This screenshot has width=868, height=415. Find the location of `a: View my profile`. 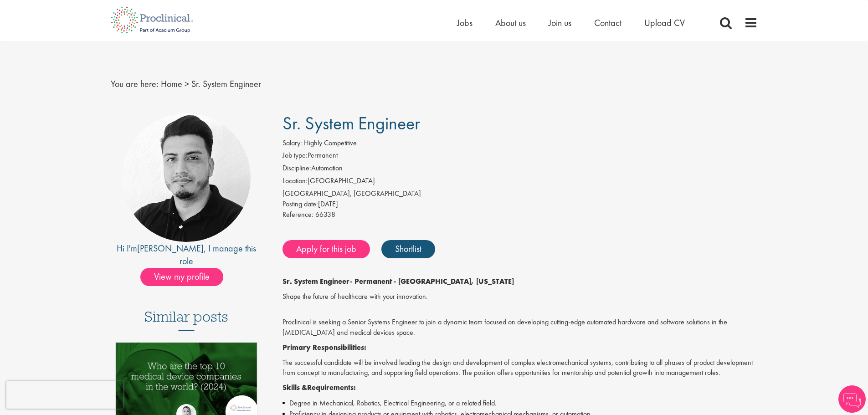

a: View my profile is located at coordinates (187, 275).